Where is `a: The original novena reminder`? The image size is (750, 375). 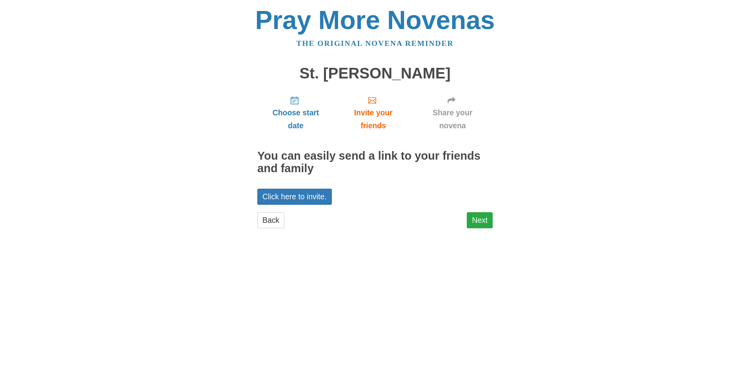
a: The original novena reminder is located at coordinates (375, 43).